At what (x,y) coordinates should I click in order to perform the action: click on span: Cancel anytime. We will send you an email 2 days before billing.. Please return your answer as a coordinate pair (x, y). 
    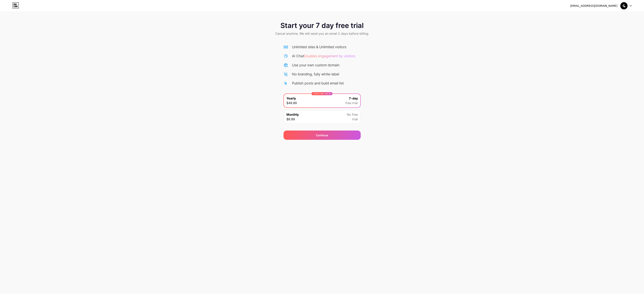
    Looking at the image, I should click on (322, 34).